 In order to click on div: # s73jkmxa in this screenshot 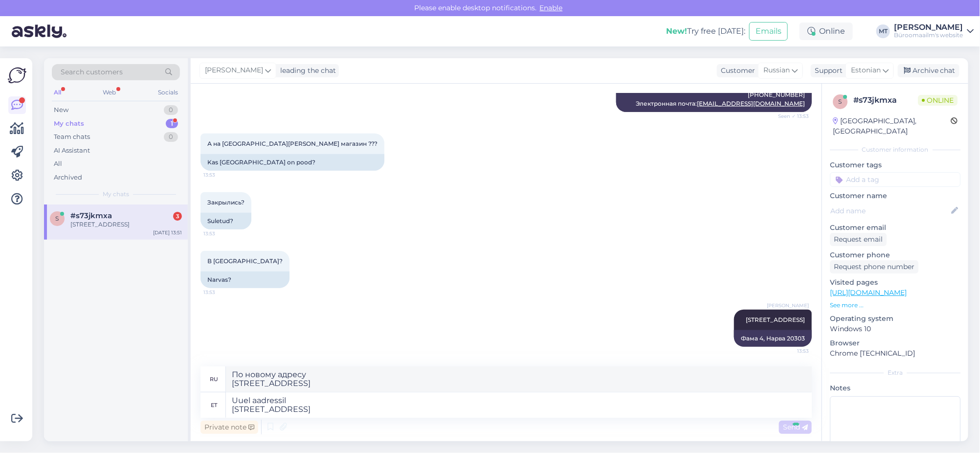, I will do `click(886, 100)`.